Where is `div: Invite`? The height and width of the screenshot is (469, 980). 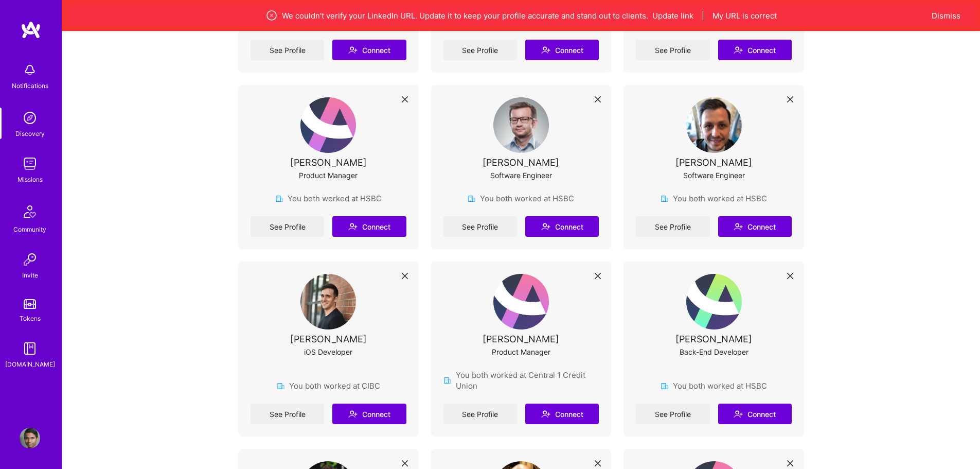
div: Invite is located at coordinates (30, 275).